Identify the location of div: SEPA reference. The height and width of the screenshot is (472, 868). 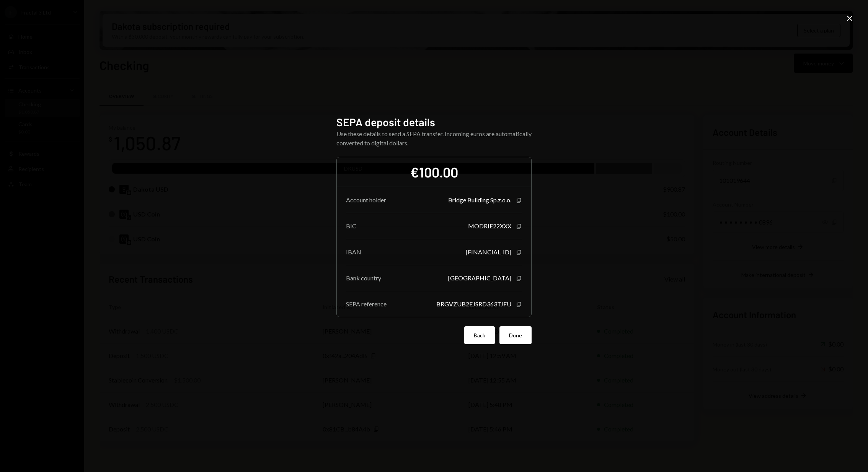
(367, 304).